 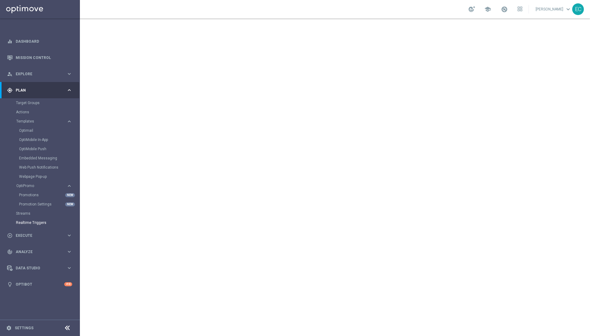 What do you see at coordinates (41, 195) in the screenshot?
I see `a: Promotions` at bounding box center [41, 195].